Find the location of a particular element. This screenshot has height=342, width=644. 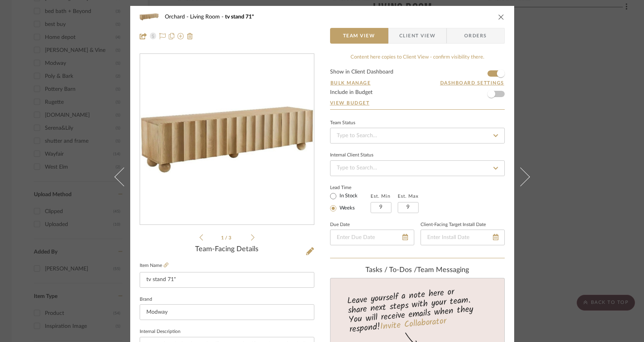

div: team Messaging is located at coordinates (417, 271).